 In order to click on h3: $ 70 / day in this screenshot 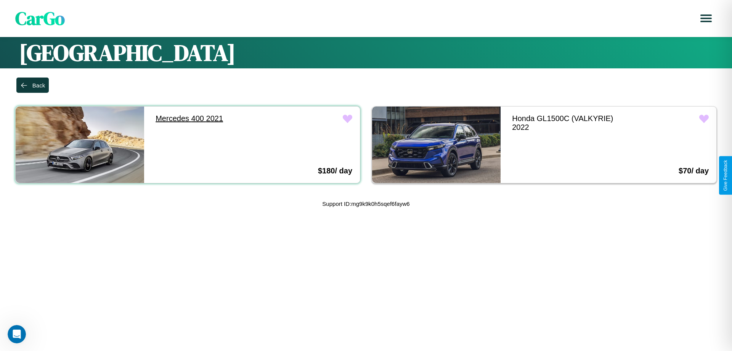, I will do `click(694, 170)`.